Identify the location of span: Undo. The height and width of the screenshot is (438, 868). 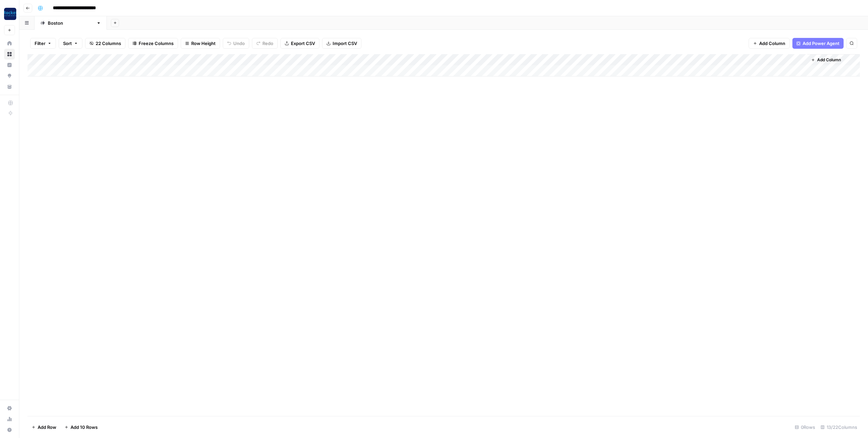
(239, 43).